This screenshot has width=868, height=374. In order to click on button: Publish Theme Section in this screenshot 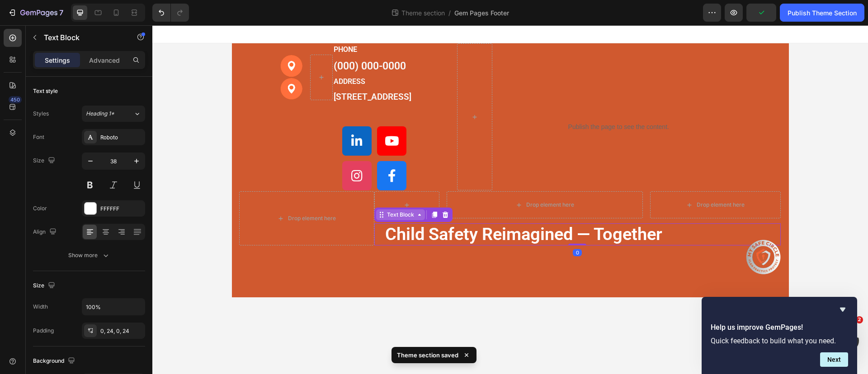, I will do `click(822, 12)`.